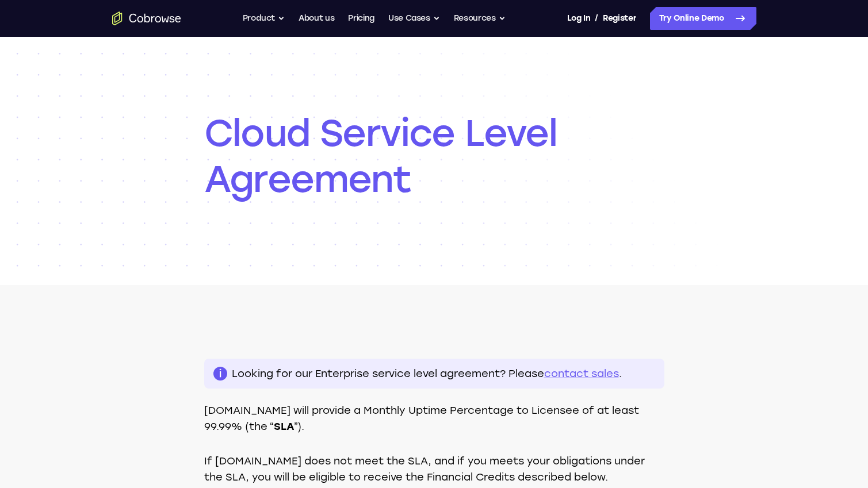 The image size is (868, 488). What do you see at coordinates (578, 18) in the screenshot?
I see `a: Log In` at bounding box center [578, 18].